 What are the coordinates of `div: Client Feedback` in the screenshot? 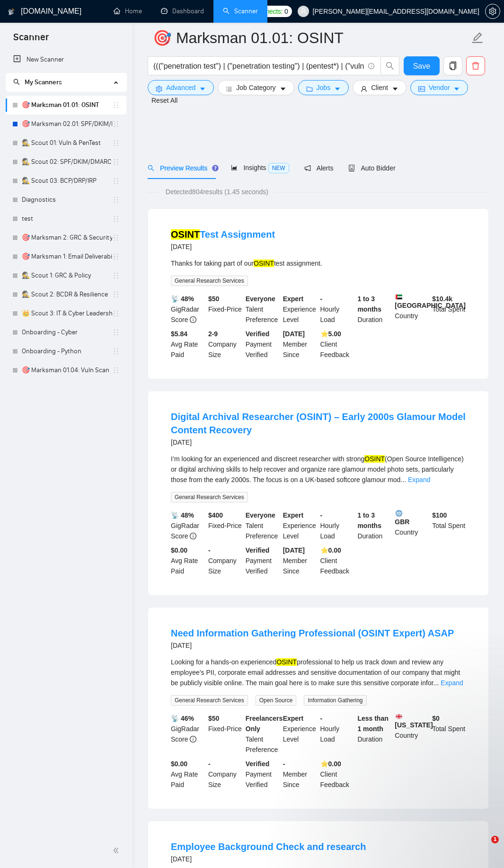 It's located at (337, 345).